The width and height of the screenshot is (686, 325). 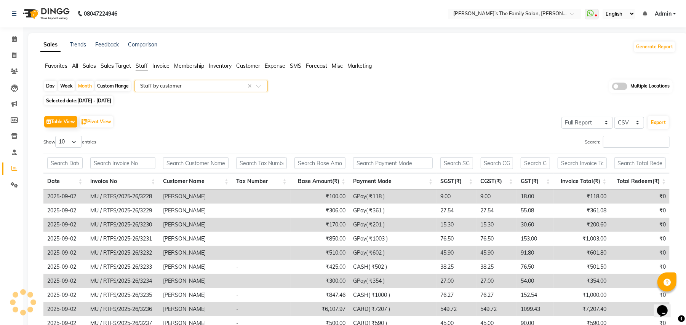 I want to click on span: Selected date:, so click(x=78, y=101).